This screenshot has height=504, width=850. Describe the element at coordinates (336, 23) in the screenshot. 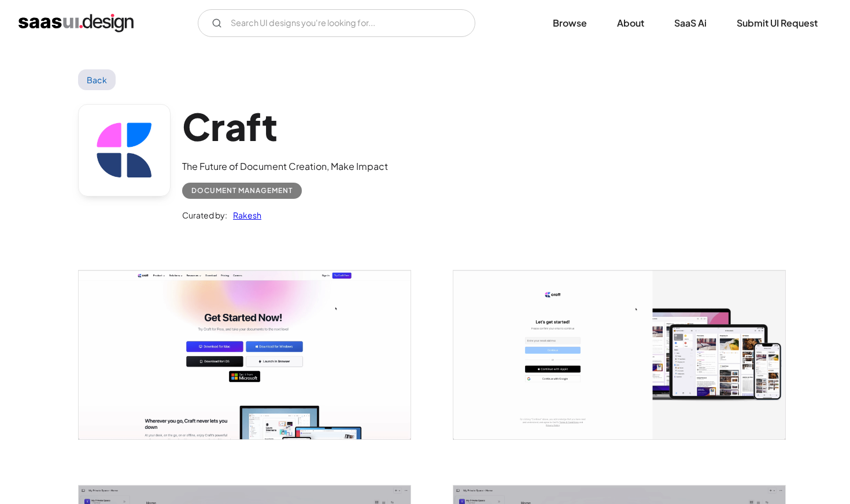

I see `input: Search UI designs you're looking for...` at that location.